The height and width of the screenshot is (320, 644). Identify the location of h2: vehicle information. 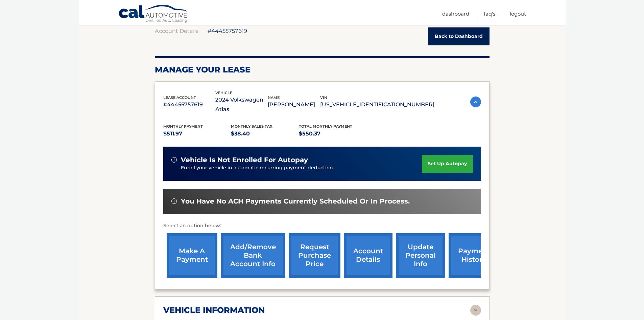
(214, 309).